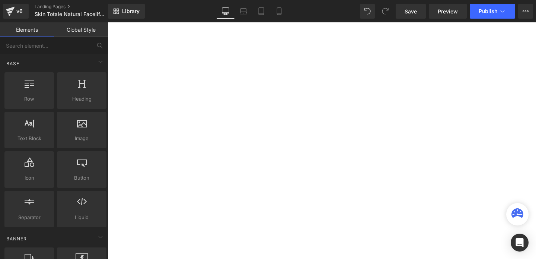 The height and width of the screenshot is (259, 536). I want to click on span: Preview, so click(448, 11).